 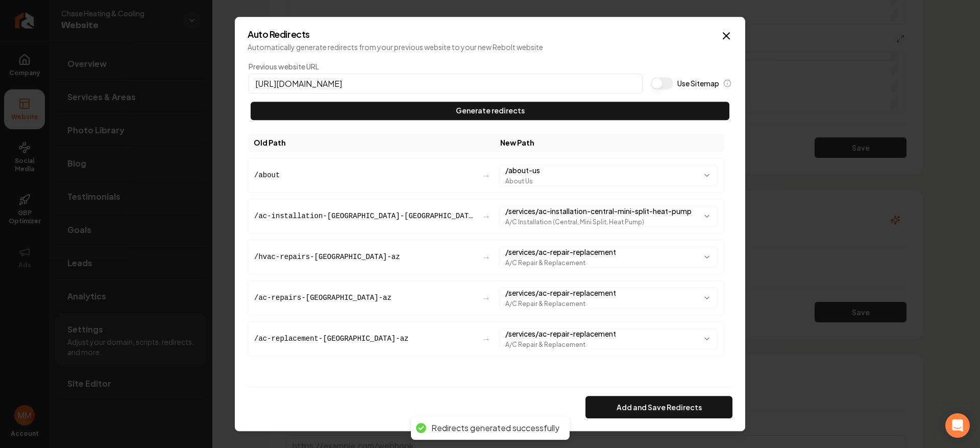 I want to click on div: /ac-replacement-scottsdale-az, so click(x=363, y=339).